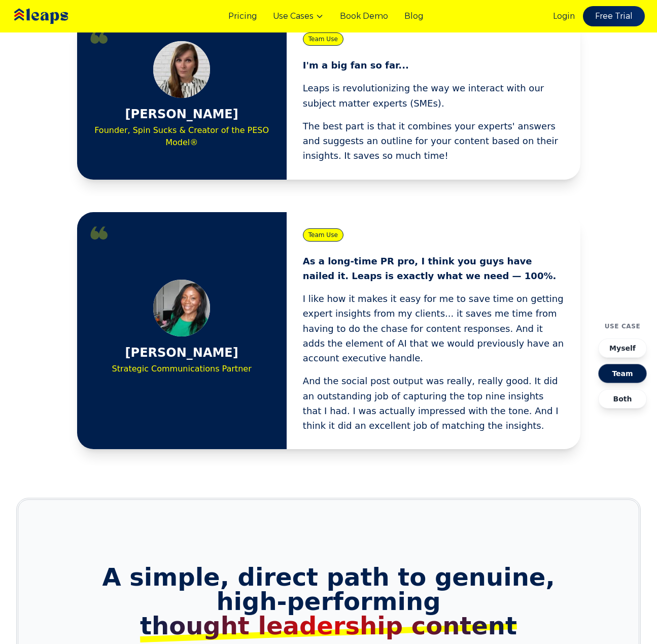 The image size is (657, 644). Describe the element at coordinates (56, 16) in the screenshot. I see `img: Leaps Logo` at that location.